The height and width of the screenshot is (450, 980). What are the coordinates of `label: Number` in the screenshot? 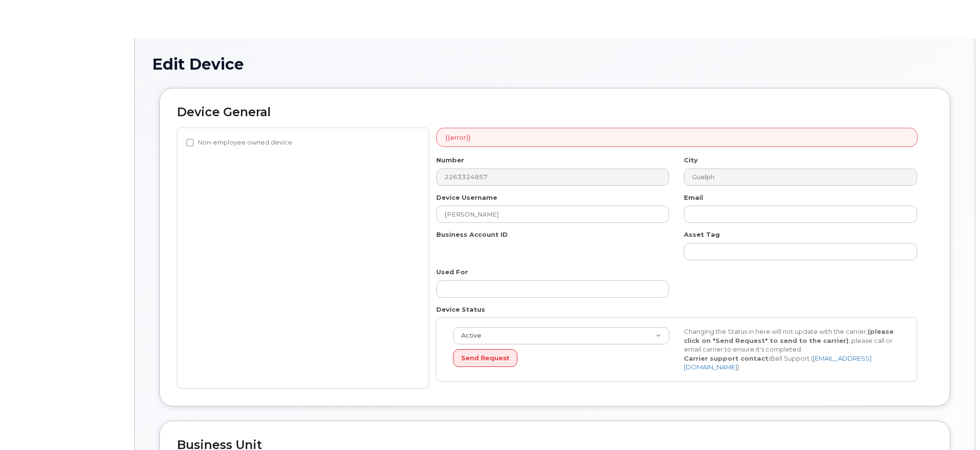 It's located at (450, 160).